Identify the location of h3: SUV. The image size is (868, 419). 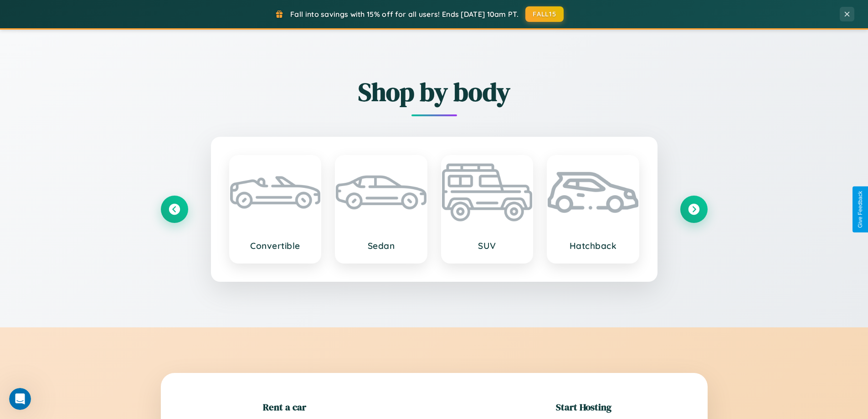
(487, 245).